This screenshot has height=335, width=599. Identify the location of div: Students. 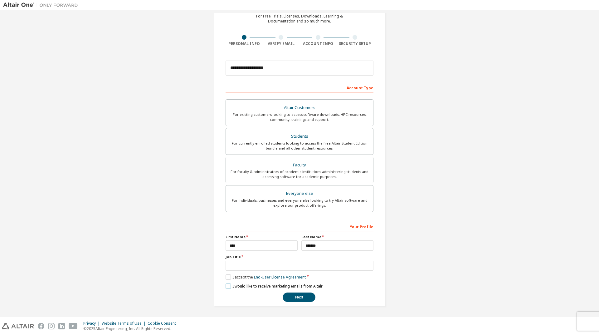
(300, 136).